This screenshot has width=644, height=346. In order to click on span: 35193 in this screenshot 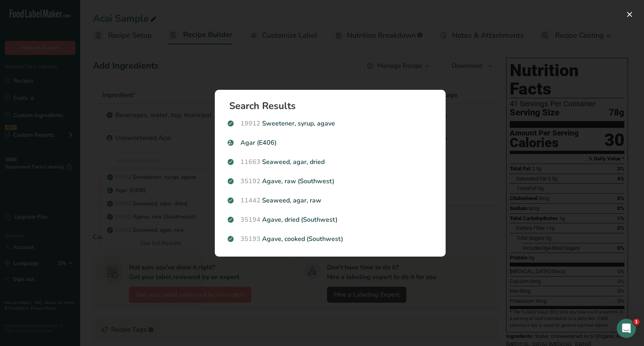, I will do `click(250, 239)`.